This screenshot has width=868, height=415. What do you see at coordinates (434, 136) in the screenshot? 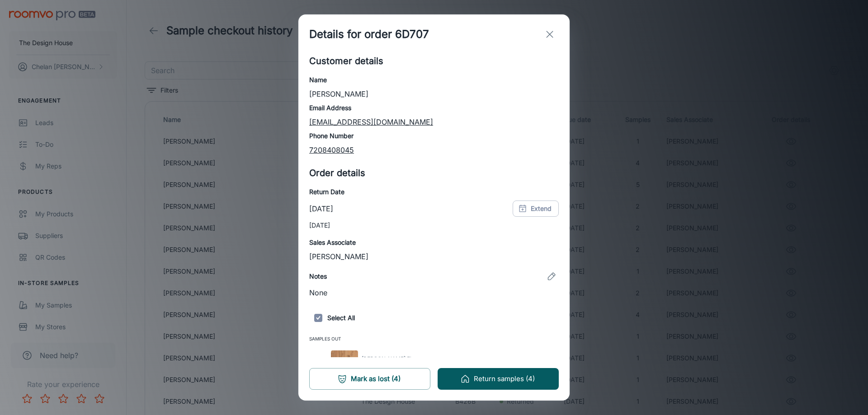
I see `h6: Phone Number` at bounding box center [434, 136].